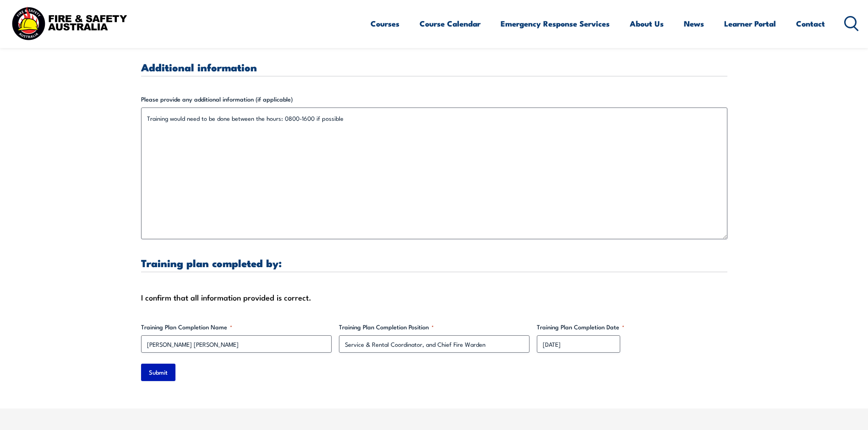  Describe the element at coordinates (434, 66) in the screenshot. I see `h3: Additional information` at that location.